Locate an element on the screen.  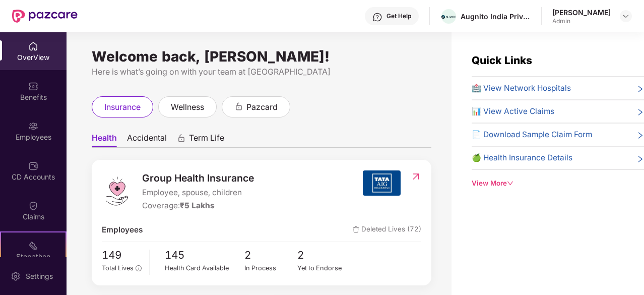
span: 📄 Download Sample Claim Form is located at coordinates (531, 135).